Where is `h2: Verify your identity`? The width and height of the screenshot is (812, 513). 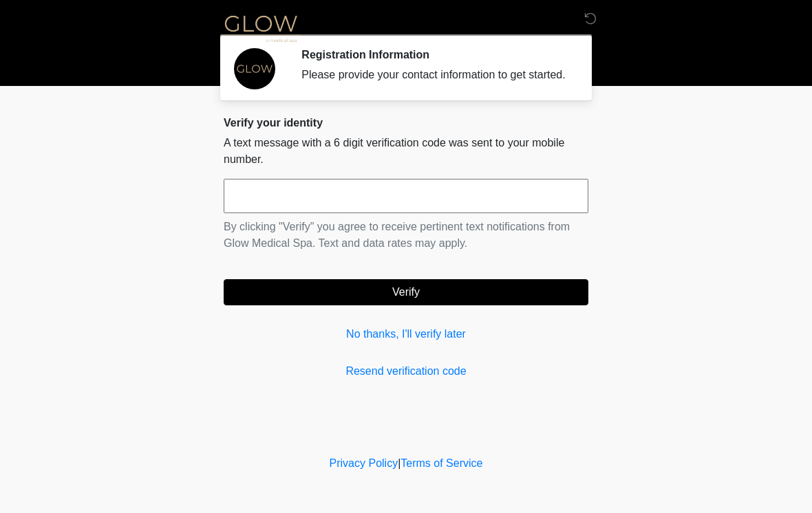 h2: Verify your identity is located at coordinates (406, 123).